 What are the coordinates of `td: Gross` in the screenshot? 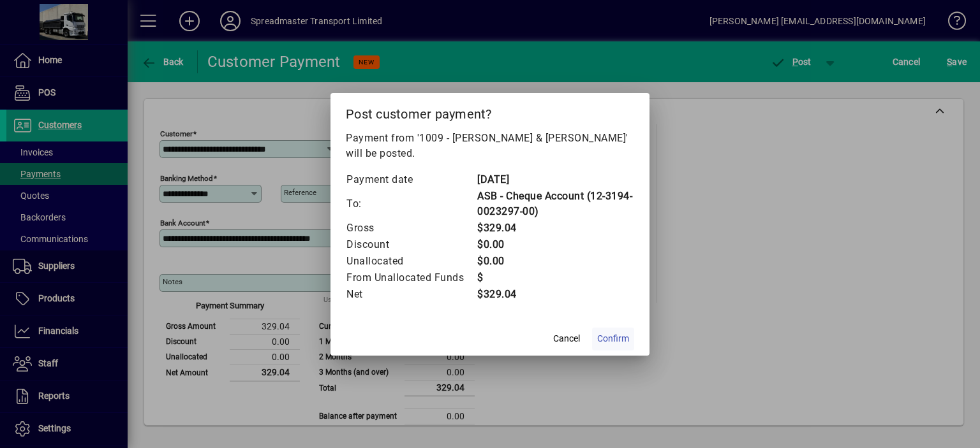 It's located at (410, 228).